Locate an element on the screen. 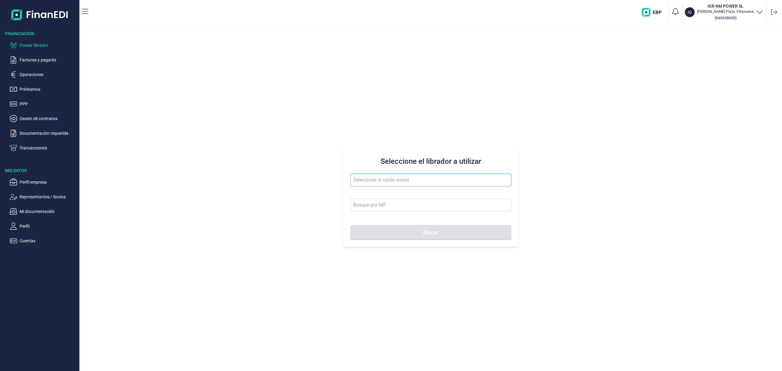 The width and height of the screenshot is (782, 371). button: Facturas y pagarés is located at coordinates (43, 60).